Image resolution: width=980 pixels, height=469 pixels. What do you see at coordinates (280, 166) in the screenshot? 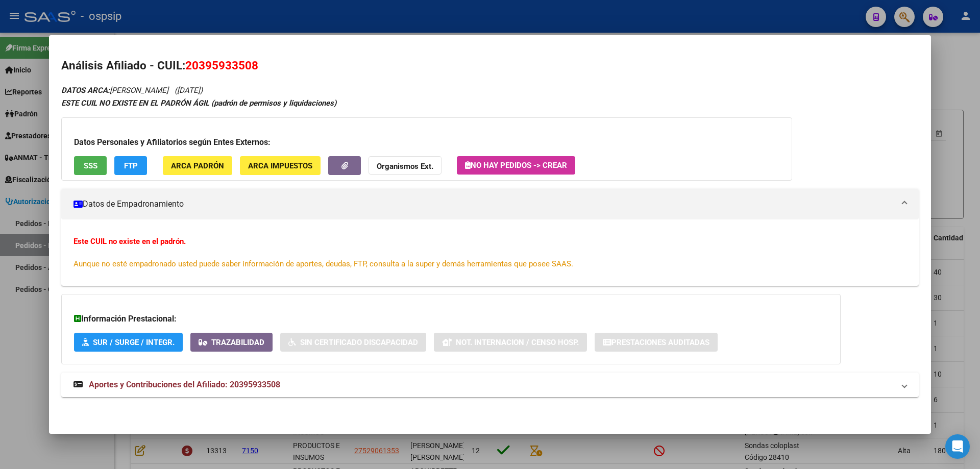
I see `span: ARCA Impuestos` at bounding box center [280, 166].